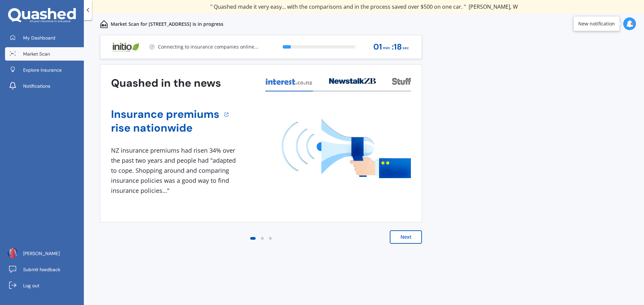 The image size is (644, 305). Describe the element at coordinates (386, 48) in the screenshot. I see `span: min` at that location.